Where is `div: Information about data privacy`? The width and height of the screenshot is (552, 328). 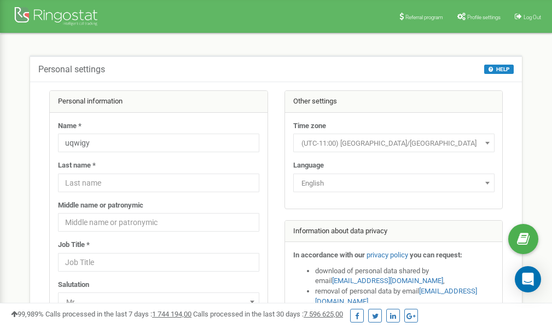 div: Information about data privacy is located at coordinates (394, 232).